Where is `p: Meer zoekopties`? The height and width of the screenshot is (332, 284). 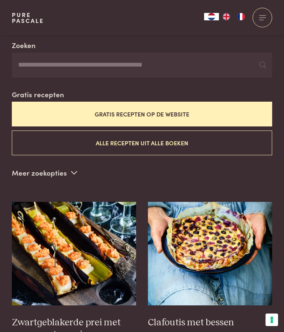
p: Meer zoekopties is located at coordinates (44, 173).